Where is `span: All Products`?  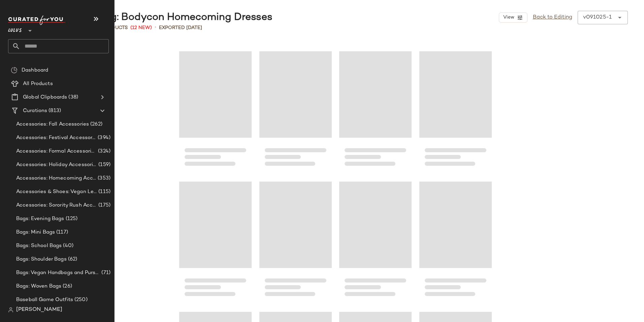 span: All Products is located at coordinates (38, 84).